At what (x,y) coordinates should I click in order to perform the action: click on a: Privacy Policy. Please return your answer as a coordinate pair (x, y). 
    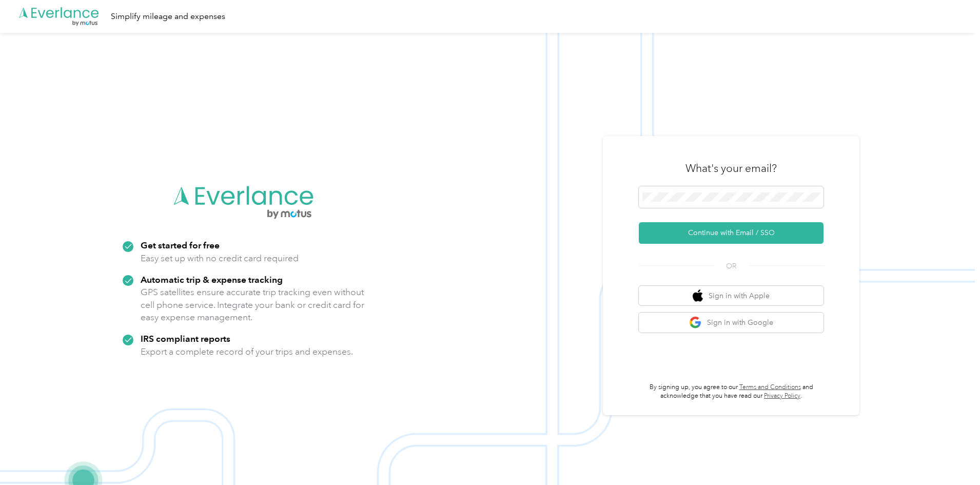
    Looking at the image, I should click on (782, 396).